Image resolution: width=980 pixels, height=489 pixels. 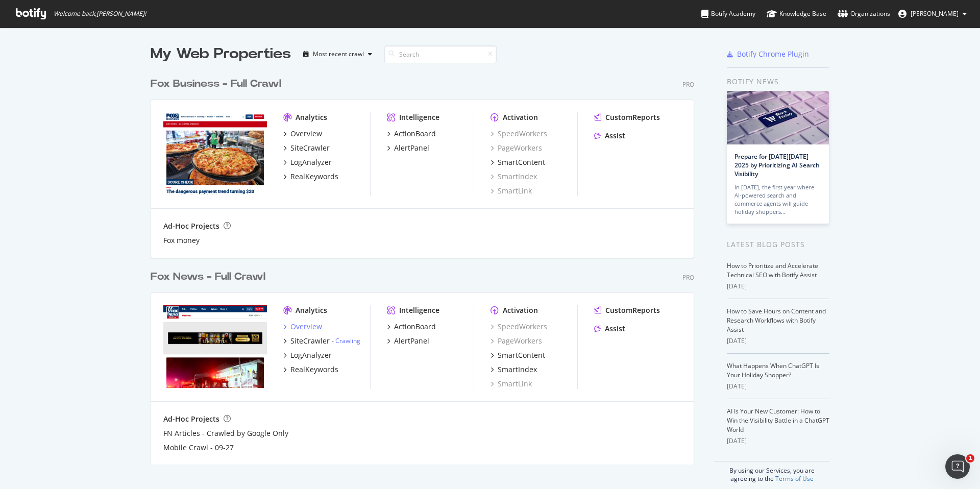 What do you see at coordinates (210, 276) in the screenshot?
I see `a: Fox News - Full Crawl` at bounding box center [210, 276].